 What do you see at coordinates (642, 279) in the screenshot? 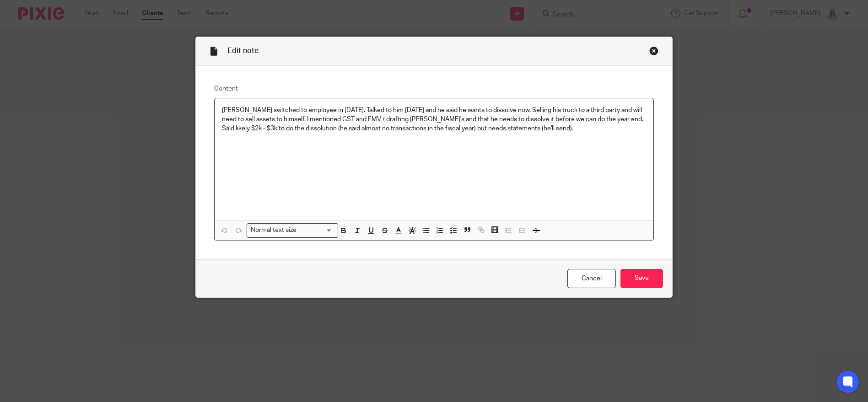
I see `input: Save` at bounding box center [642, 279].